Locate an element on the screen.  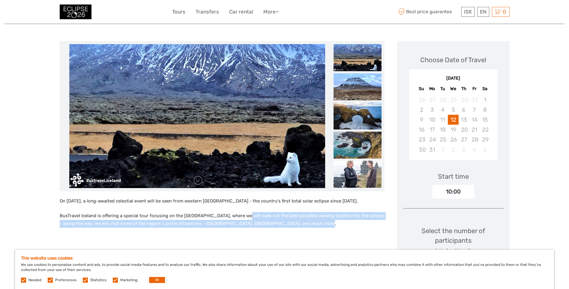
div: Not available Friday, August 28th, 2026 is located at coordinates (475, 139).